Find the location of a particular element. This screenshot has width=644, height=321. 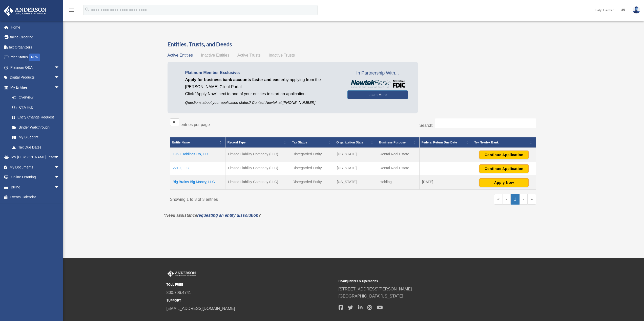

div: Showing 1 to 3 of 3 entries is located at coordinates (259, 199).